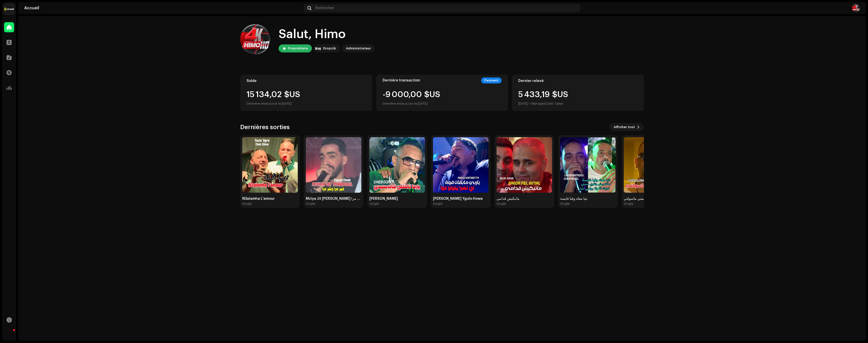 This screenshot has width=868, height=343. I want to click on span: Afficher tout, so click(624, 127).